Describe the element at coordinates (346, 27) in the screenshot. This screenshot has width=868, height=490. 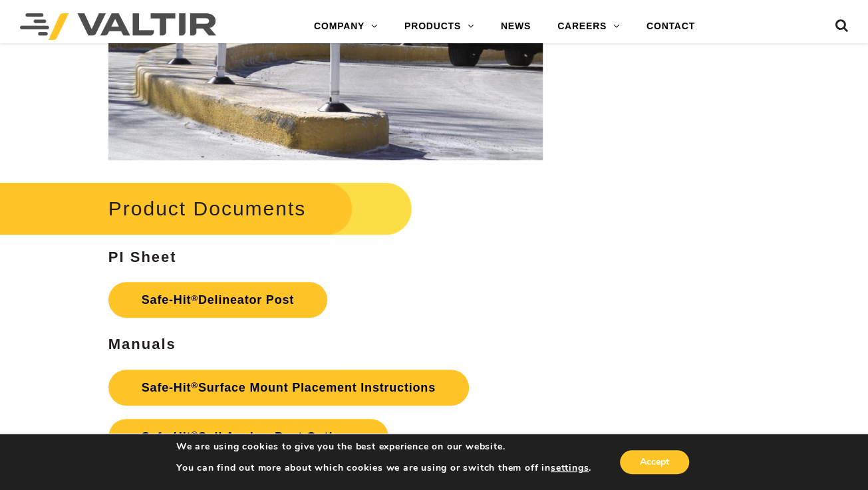
I see `a: COMPANY` at that location.